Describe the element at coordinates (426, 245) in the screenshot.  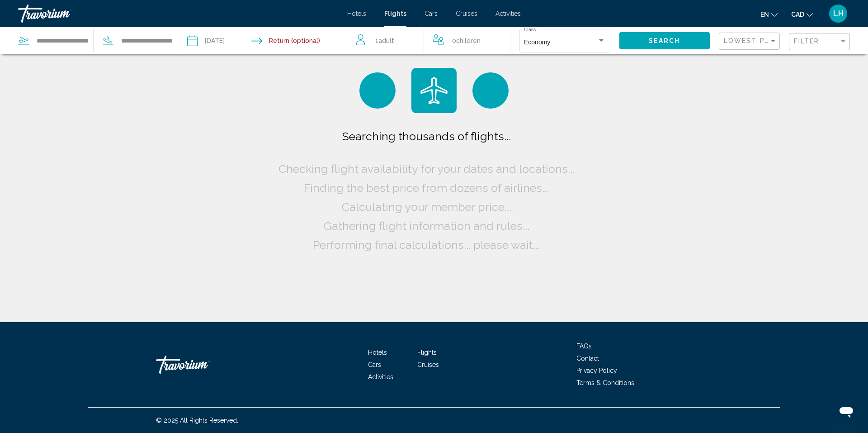
I see `span: Performing final calculations... please wait...` at that location.